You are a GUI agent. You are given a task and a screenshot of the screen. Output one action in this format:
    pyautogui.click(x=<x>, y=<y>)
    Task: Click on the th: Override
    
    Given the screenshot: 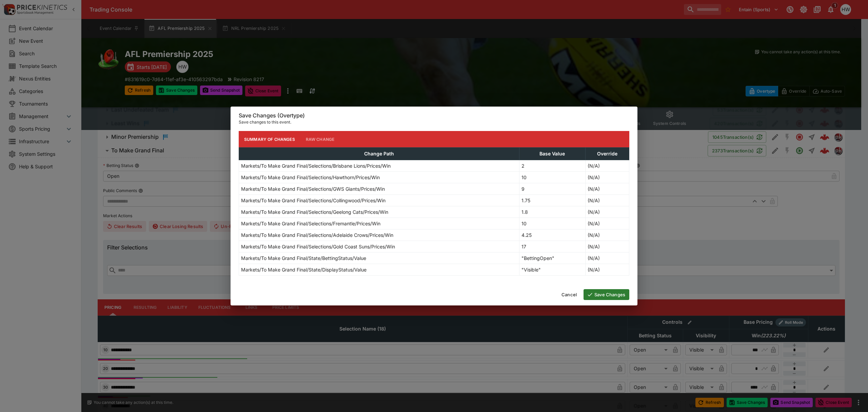 What is the action you would take?
    pyautogui.click(x=607, y=153)
    